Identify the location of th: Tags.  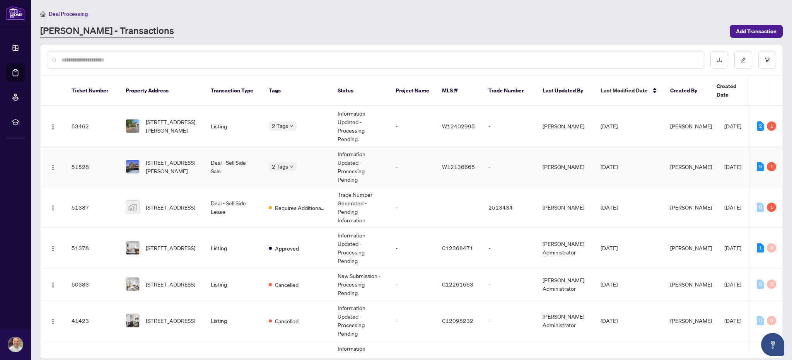
(297, 91).